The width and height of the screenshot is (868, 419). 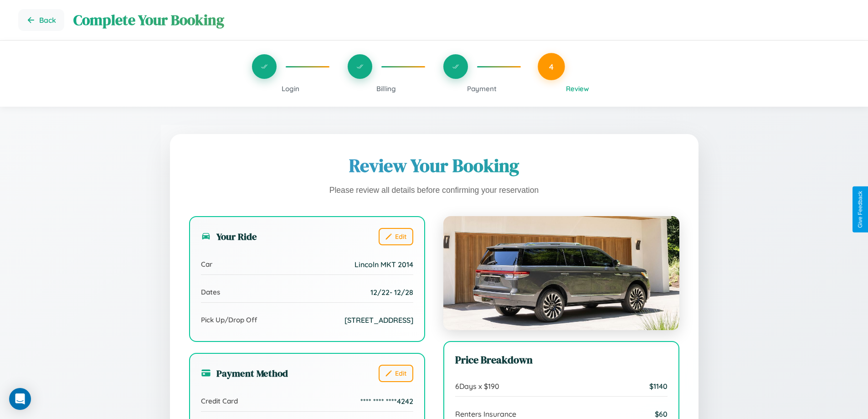 What do you see at coordinates (661, 414) in the screenshot?
I see `span: $ 60` at bounding box center [661, 414].